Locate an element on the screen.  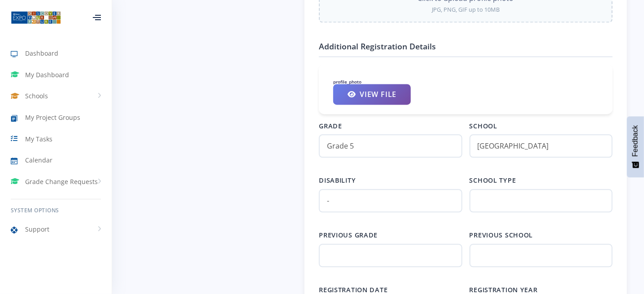
button: Feedback - Show survey is located at coordinates (635, 147).